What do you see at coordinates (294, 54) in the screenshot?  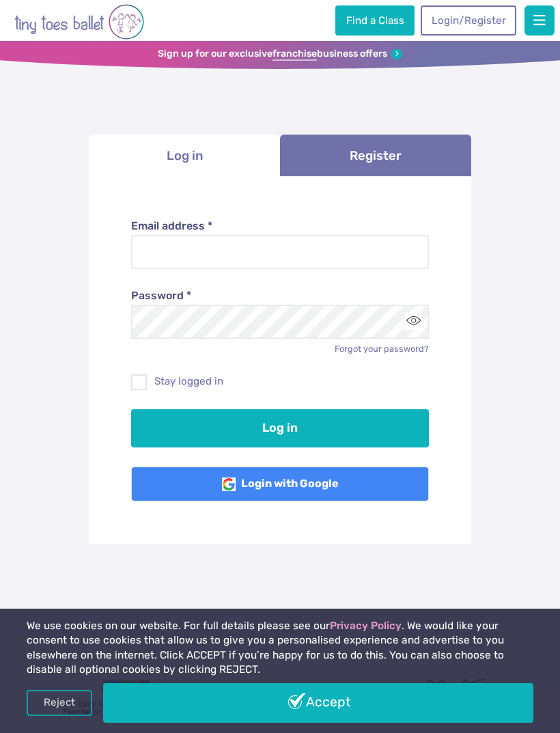 I see `strong: franchise` at bounding box center [294, 54].